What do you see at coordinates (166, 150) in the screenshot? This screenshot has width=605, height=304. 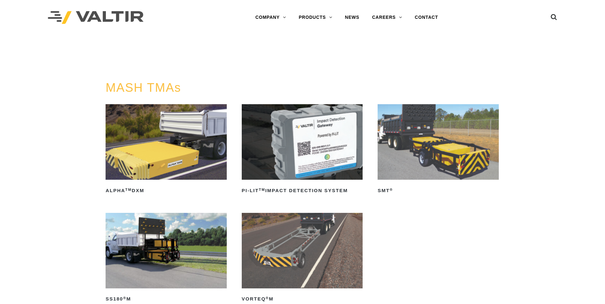 I see `a: ALPHATMDXM` at bounding box center [166, 150].